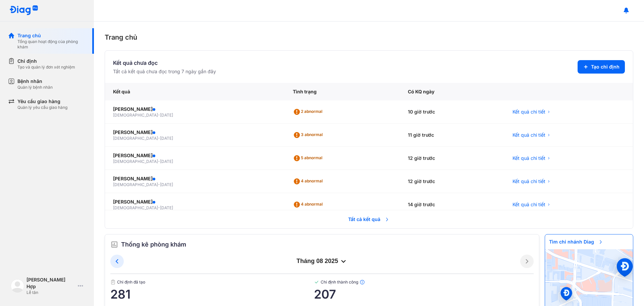 This screenshot has height=306, width=644. What do you see at coordinates (317, 282) in the screenshot?
I see `img: checked-green.01cc79e0.svg` at bounding box center [317, 282].